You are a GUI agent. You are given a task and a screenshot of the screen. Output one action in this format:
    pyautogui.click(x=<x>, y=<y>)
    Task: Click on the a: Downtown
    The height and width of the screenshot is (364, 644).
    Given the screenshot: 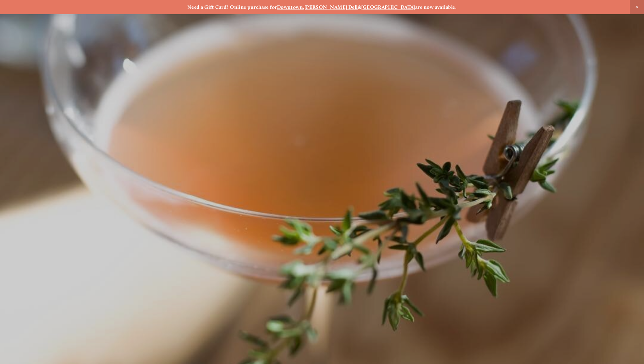 What is the action you would take?
    pyautogui.click(x=290, y=7)
    